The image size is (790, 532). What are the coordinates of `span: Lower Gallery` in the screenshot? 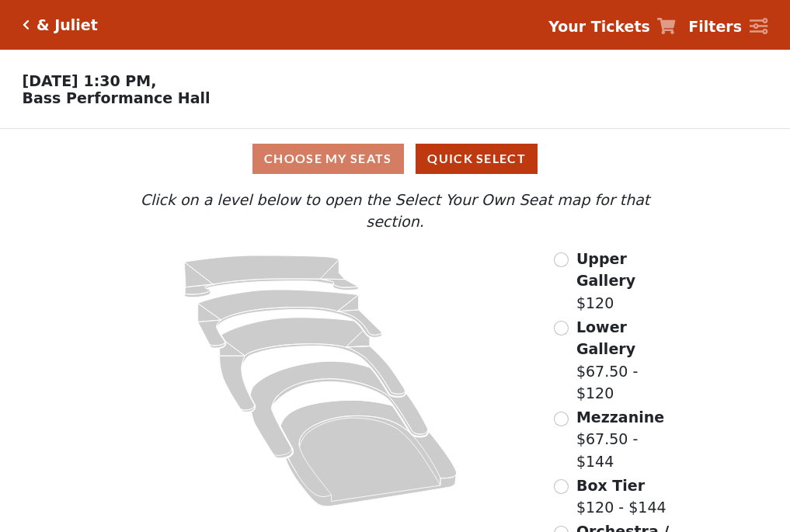 It's located at (606, 338).